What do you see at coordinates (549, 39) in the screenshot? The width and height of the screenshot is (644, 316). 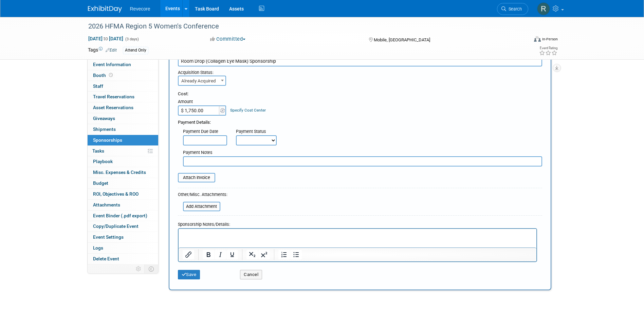 I see `div: In-Person` at bounding box center [549, 39].